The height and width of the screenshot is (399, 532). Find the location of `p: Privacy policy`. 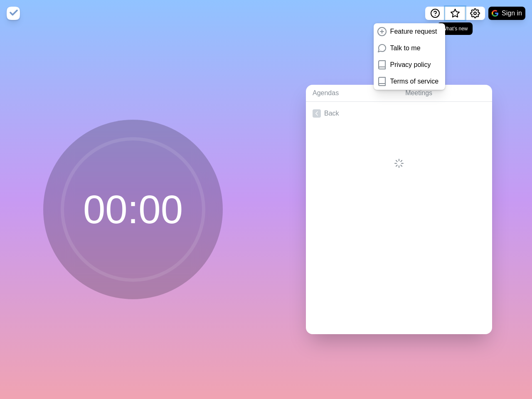

p: Privacy policy is located at coordinates (411, 65).